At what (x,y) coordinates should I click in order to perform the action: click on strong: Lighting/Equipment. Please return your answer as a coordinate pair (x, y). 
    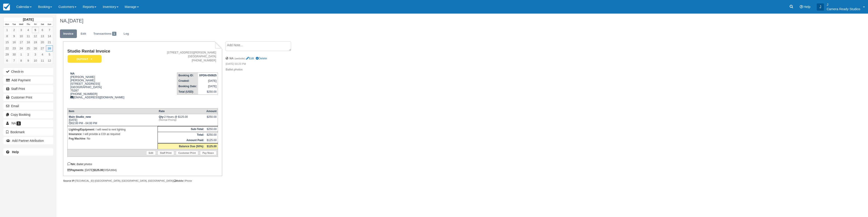
    Looking at the image, I should click on (81, 129).